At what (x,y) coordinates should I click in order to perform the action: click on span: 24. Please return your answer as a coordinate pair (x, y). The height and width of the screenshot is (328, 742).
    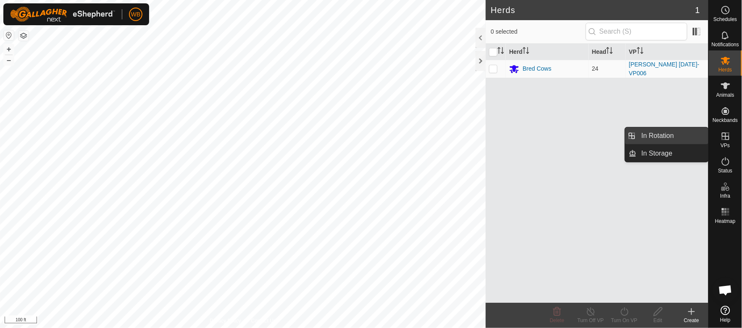
    Looking at the image, I should click on (596, 69).